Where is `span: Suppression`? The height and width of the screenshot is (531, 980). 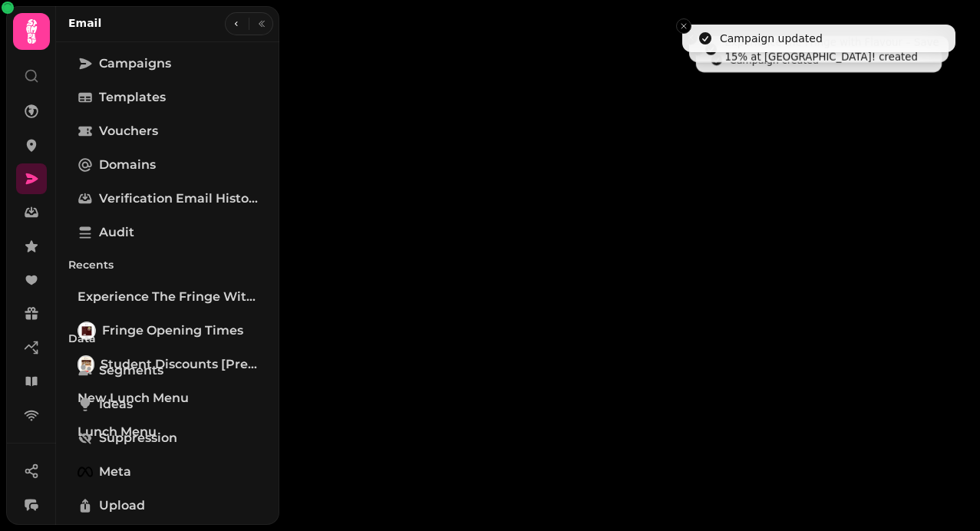 span: Suppression is located at coordinates (138, 438).